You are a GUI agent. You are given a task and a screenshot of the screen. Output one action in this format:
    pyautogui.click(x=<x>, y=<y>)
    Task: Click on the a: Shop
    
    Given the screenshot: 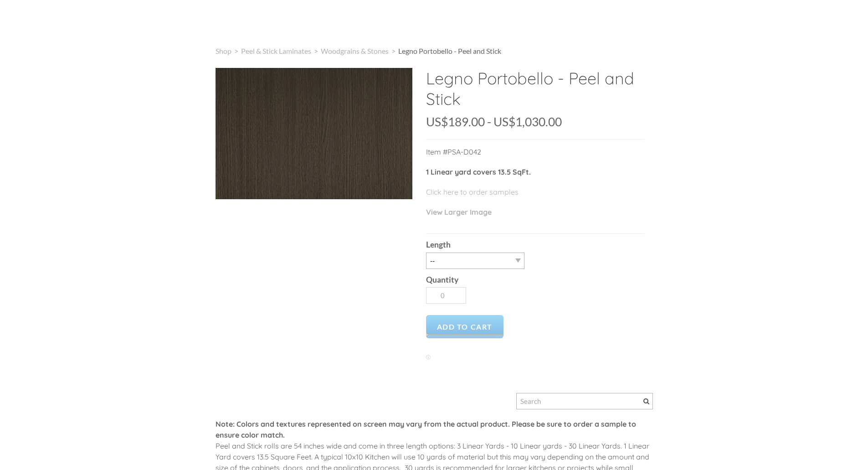 What is the action you would take?
    pyautogui.click(x=223, y=51)
    